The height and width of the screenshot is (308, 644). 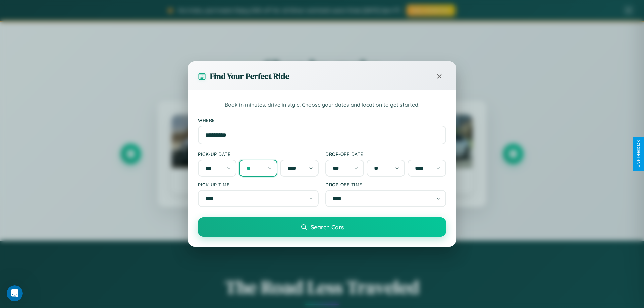 What do you see at coordinates (258, 184) in the screenshot?
I see `label: Pick-up Time` at bounding box center [258, 184].